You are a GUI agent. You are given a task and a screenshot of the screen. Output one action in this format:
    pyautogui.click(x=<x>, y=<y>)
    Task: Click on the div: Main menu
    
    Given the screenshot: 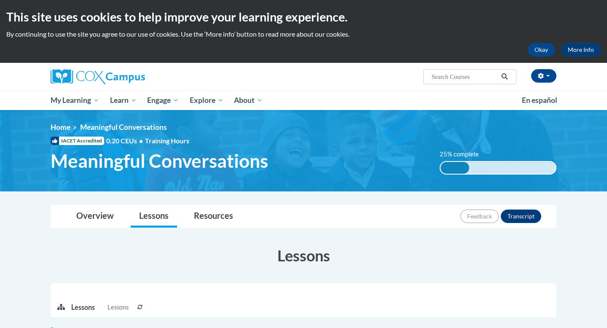 What is the action you would take?
    pyautogui.click(x=304, y=100)
    